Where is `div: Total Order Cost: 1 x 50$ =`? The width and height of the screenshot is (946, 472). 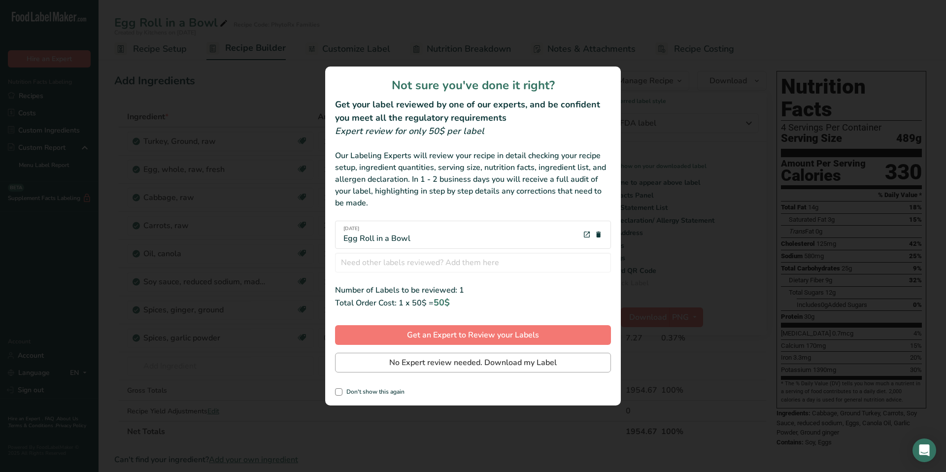
div: Total Order Cost: 1 x 50$ = is located at coordinates (473, 302).